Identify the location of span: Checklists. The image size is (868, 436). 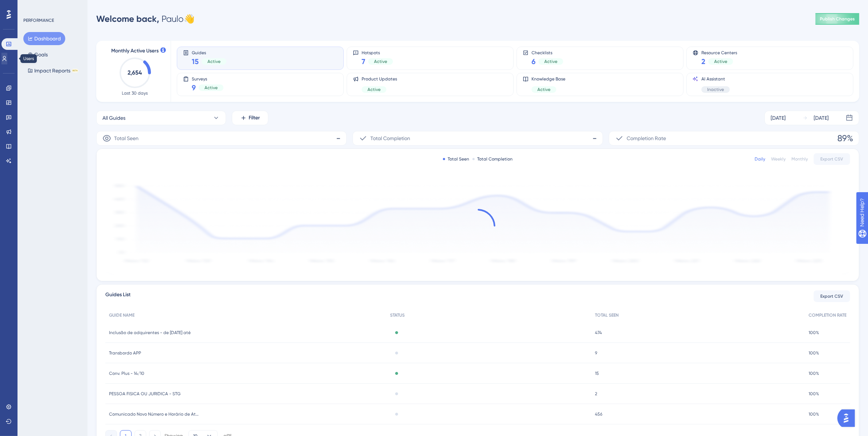
(547, 53).